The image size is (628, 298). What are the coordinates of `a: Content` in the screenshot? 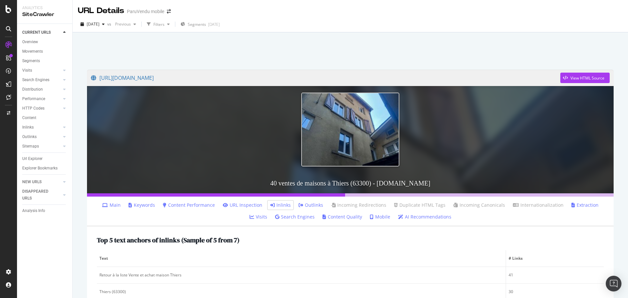 It's located at (45, 118).